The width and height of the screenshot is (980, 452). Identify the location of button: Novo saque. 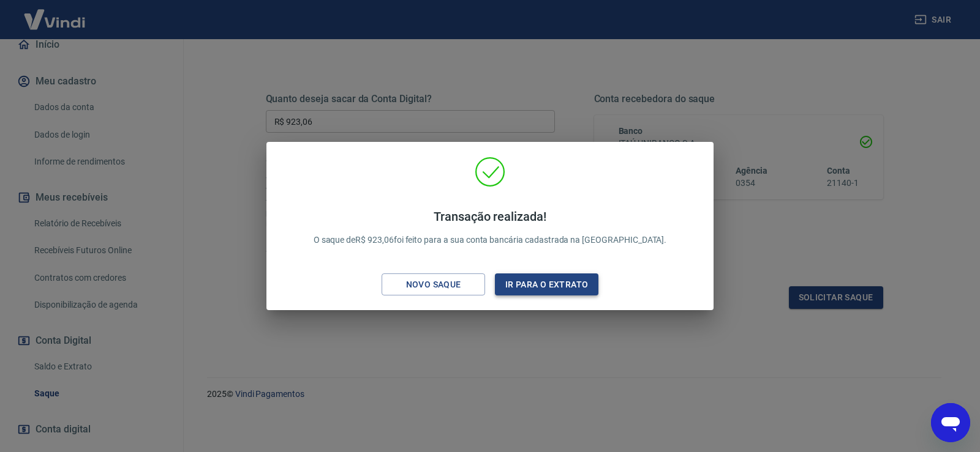
(433, 284).